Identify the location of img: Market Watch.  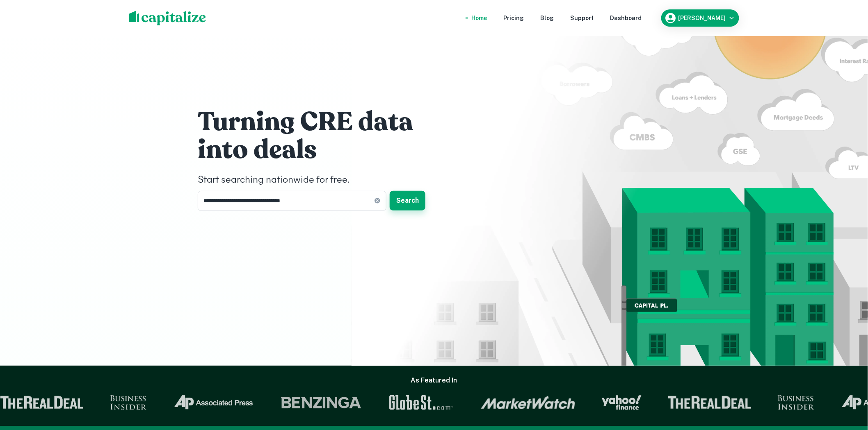
(524, 403).